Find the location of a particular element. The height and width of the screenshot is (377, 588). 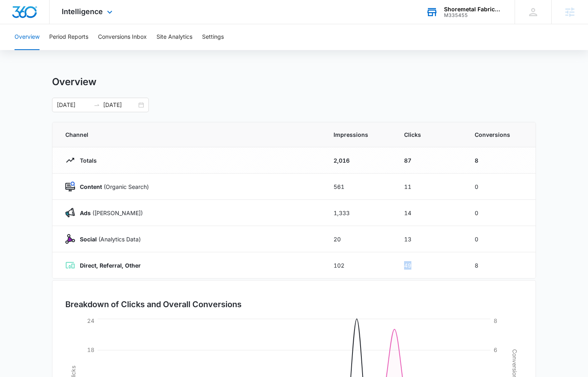

span: Conversions is located at coordinates (499, 134).